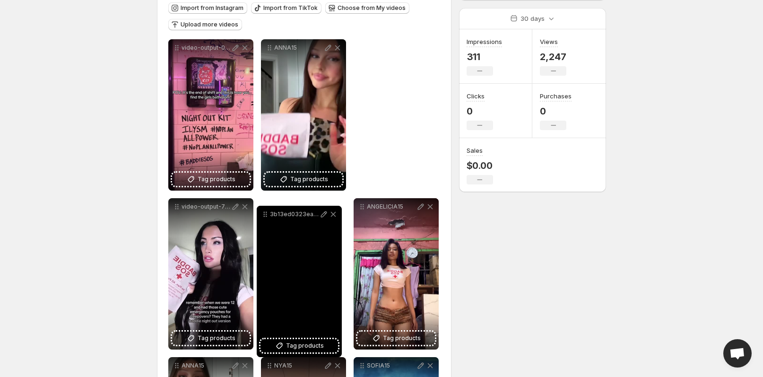 This screenshot has width=763, height=377. What do you see at coordinates (392, 366) in the screenshot?
I see `p: SOFIA15` at bounding box center [392, 366].